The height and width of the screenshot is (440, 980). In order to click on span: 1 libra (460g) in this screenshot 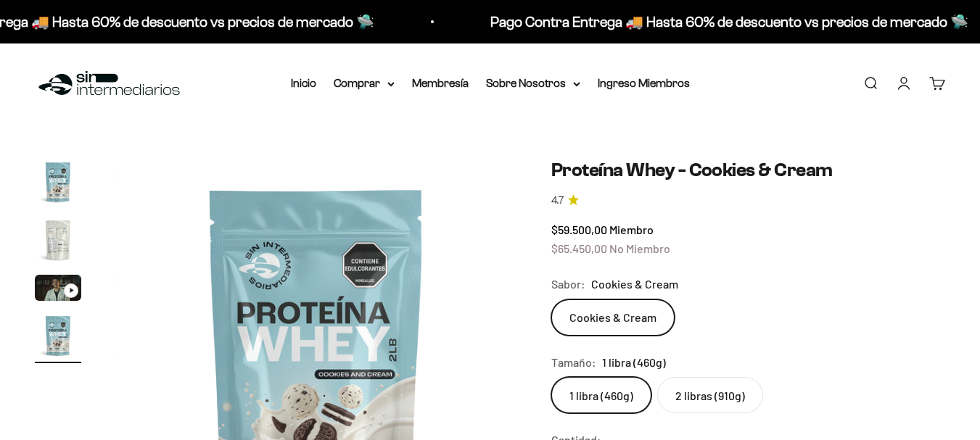, I will do `click(633, 363)`.